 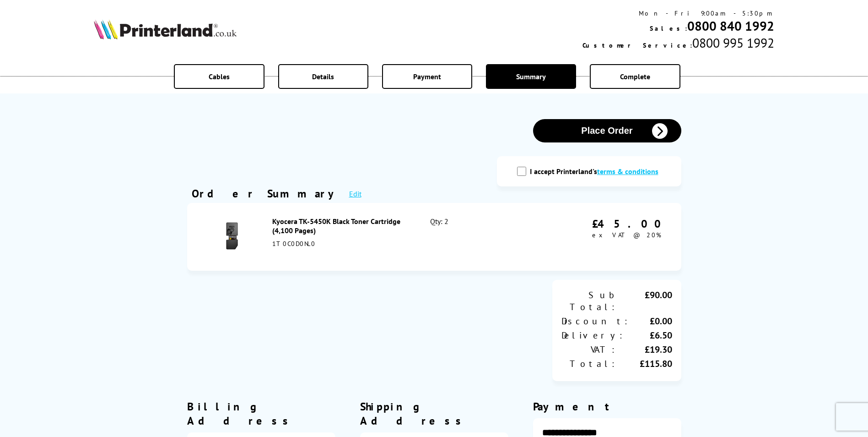 What do you see at coordinates (323, 76) in the screenshot?
I see `span: Details` at bounding box center [323, 76].